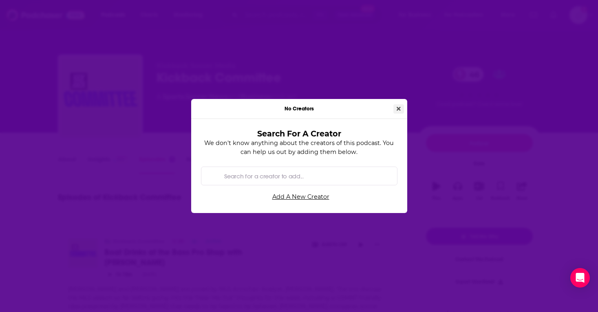  What do you see at coordinates (580, 278) in the screenshot?
I see `div: Open Intercom Messenger` at bounding box center [580, 278].